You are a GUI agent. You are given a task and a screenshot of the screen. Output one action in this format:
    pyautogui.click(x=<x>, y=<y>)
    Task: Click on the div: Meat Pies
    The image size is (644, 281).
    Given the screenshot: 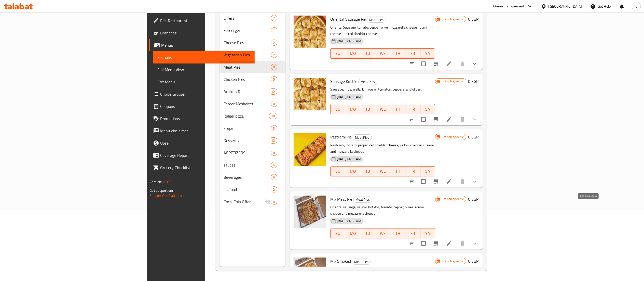 What is the action you would take?
    pyautogui.click(x=368, y=82)
    